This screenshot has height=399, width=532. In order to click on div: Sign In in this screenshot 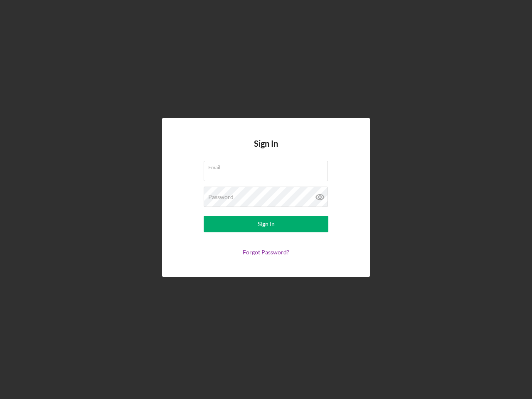, I will do `click(266, 224)`.